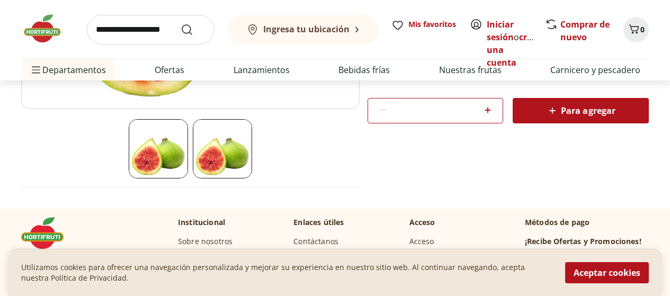 The image size is (670, 296). Describe the element at coordinates (607, 273) in the screenshot. I see `font: Aceptar cookies` at that location.